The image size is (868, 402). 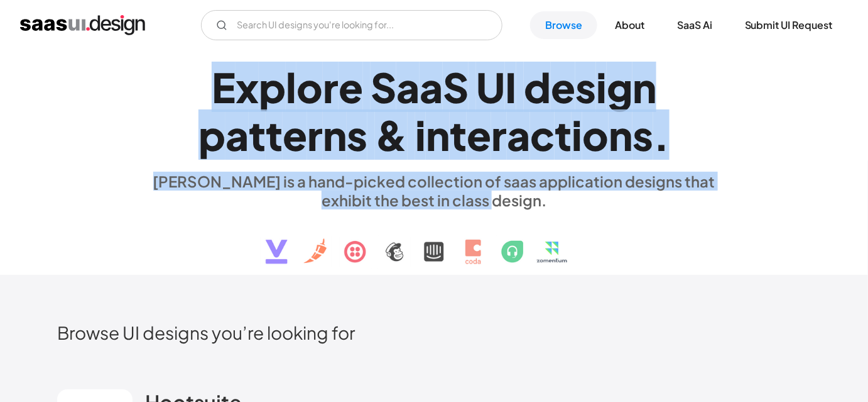 I want to click on form: Email Form, so click(x=352, y=25).